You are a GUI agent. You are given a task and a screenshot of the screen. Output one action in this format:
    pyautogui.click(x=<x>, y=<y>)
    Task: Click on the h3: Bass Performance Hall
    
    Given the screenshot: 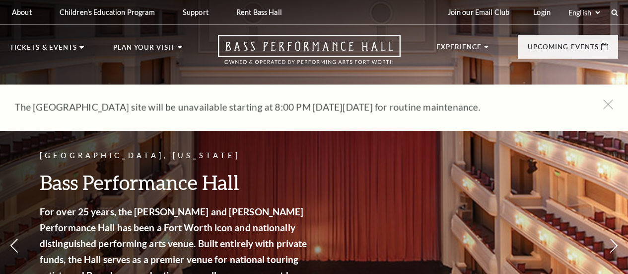 What is the action you would take?
    pyautogui.click(x=176, y=182)
    